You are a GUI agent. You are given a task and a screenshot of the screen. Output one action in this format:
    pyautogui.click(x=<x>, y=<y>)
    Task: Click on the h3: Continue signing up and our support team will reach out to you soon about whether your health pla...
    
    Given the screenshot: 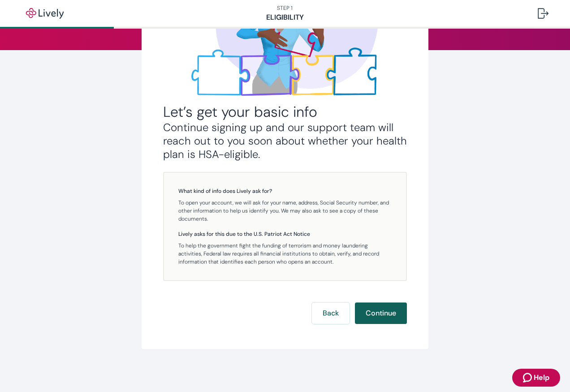 What is the action you would take?
    pyautogui.click(x=285, y=141)
    